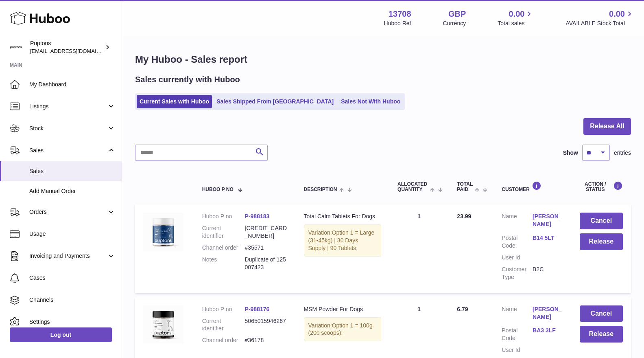  I want to click on div: Currency, so click(455, 23).